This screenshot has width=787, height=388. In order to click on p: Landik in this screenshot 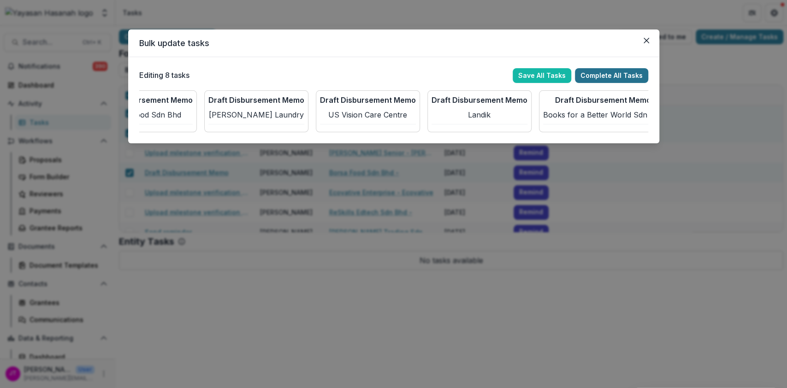, I will do `click(479, 115)`.